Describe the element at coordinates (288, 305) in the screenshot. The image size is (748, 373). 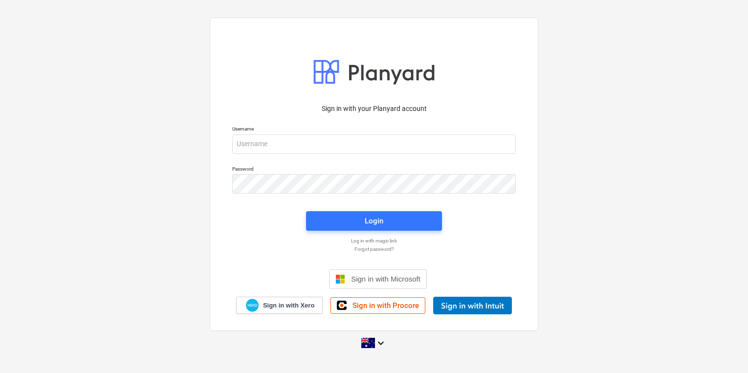
I see `span: Sign in with Xero` at that location.